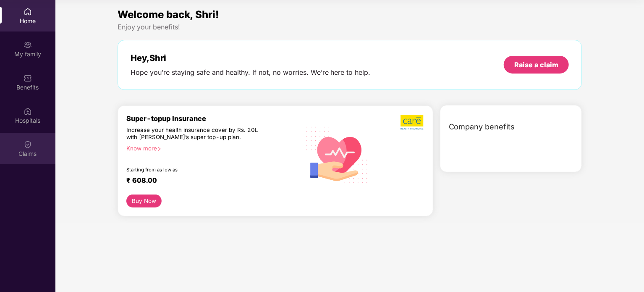 The image size is (644, 292). What do you see at coordinates (251, 72) in the screenshot?
I see `div: Hope you’re staying safe and healthy. If not, no worries. We’re here to help.` at bounding box center [251, 72].